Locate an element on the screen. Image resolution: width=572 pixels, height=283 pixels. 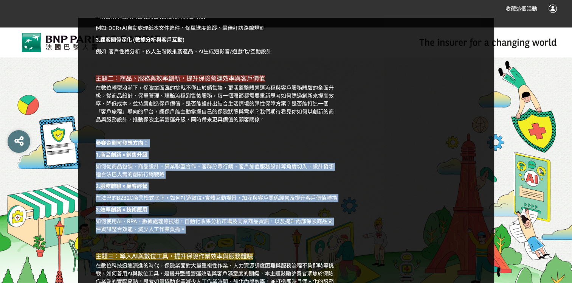
strong: 參賽企劃可發想方向： is located at coordinates (122, 143).